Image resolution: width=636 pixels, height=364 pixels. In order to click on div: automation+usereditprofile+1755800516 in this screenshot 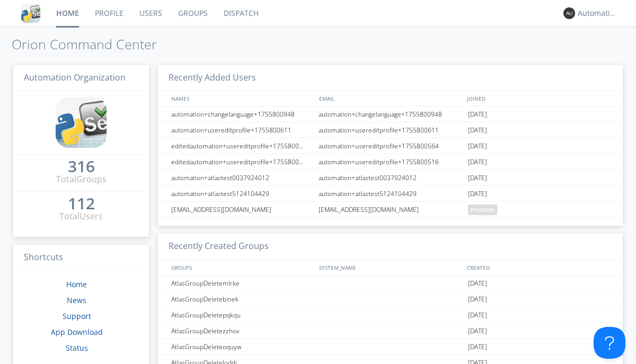, I will do `click(391, 161)`.